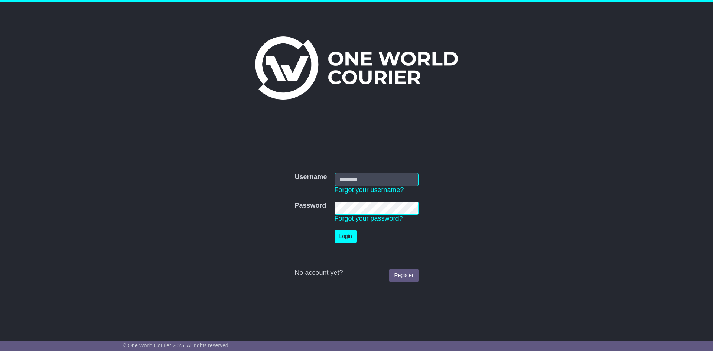  I want to click on span: © One World Courier 2025. All rights reserved., so click(176, 345).